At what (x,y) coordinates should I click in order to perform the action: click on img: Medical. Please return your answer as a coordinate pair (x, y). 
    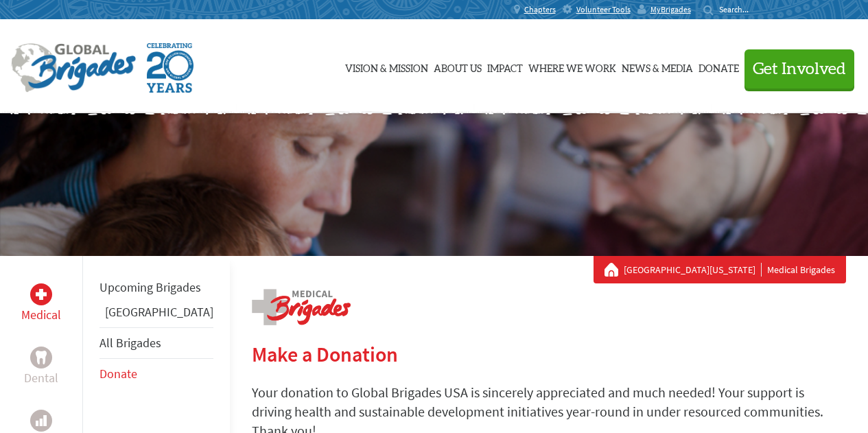
    Looking at the image, I should click on (41, 294).